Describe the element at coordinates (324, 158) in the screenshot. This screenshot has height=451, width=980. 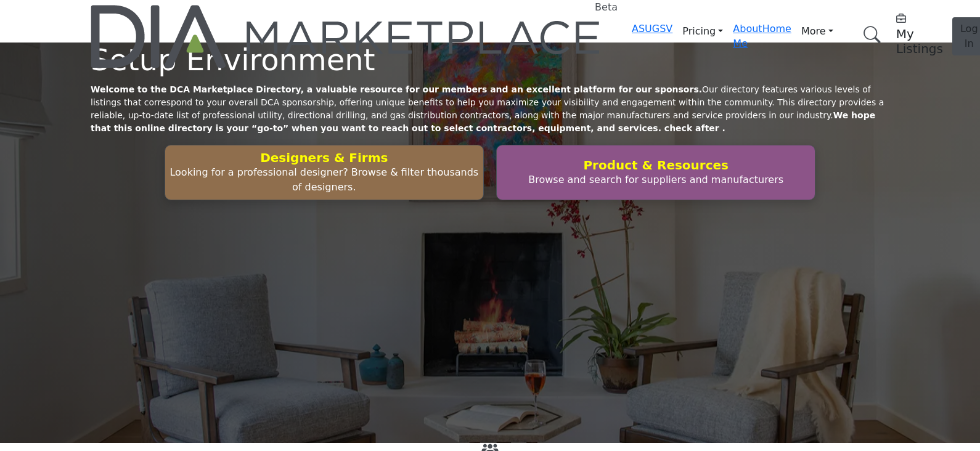
I see `h2: Designers & Firms` at that location.